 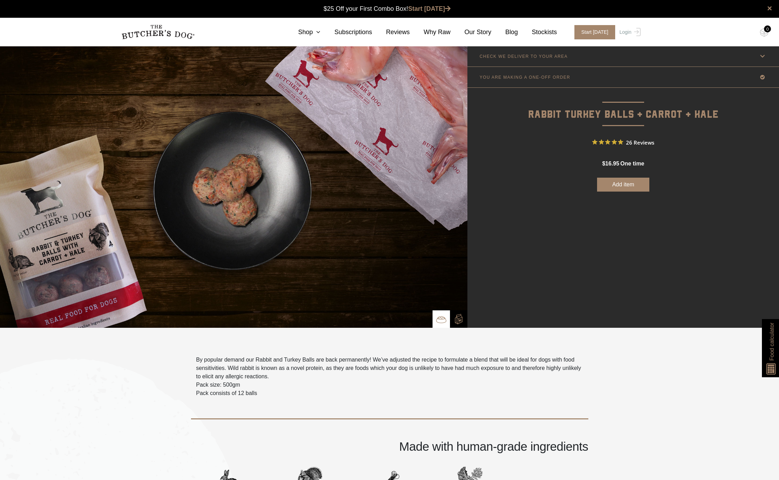 I want to click on p: YOU ARE MAKING A ONE-OFF ORDER, so click(x=525, y=77).